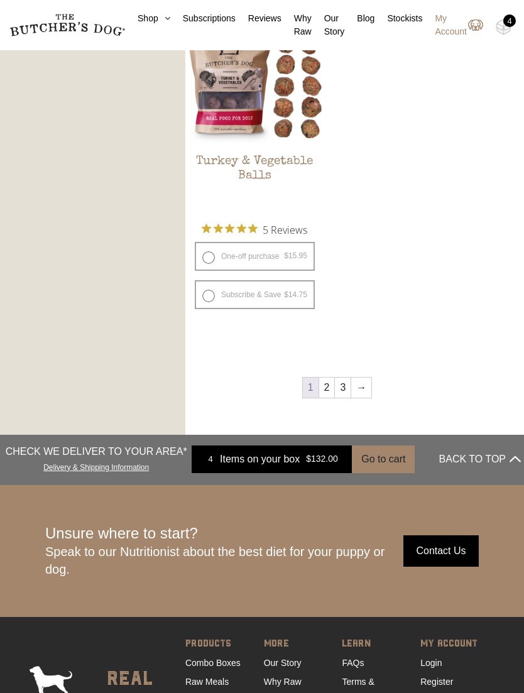 This screenshot has height=693, width=524. I want to click on span: MY ACCOUNT, so click(456, 645).